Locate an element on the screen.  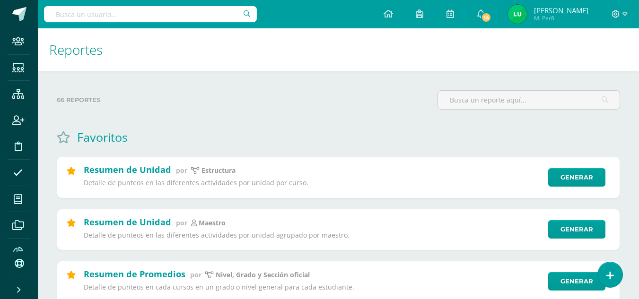
p: Detalle de punteos en las diferentes actividades por unidad agrupado por maestro. is located at coordinates (312, 235).